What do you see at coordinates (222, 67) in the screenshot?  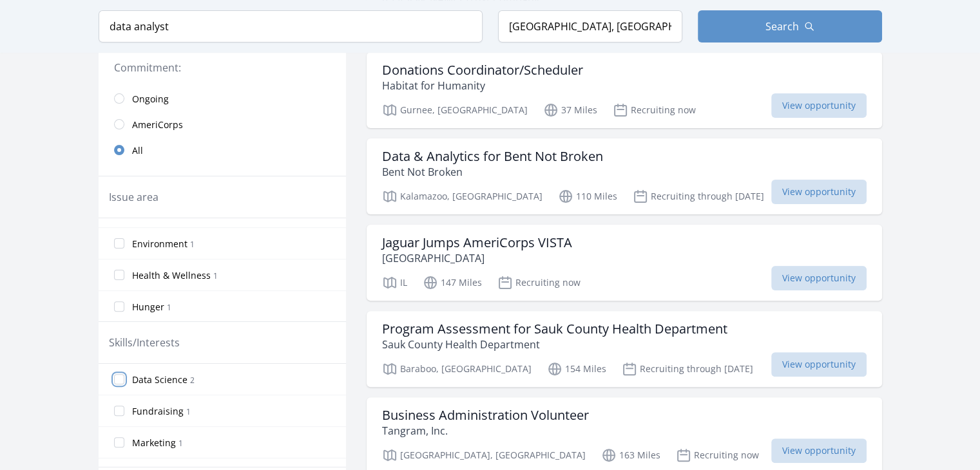 I see `legend: Commitment:` at bounding box center [222, 67].